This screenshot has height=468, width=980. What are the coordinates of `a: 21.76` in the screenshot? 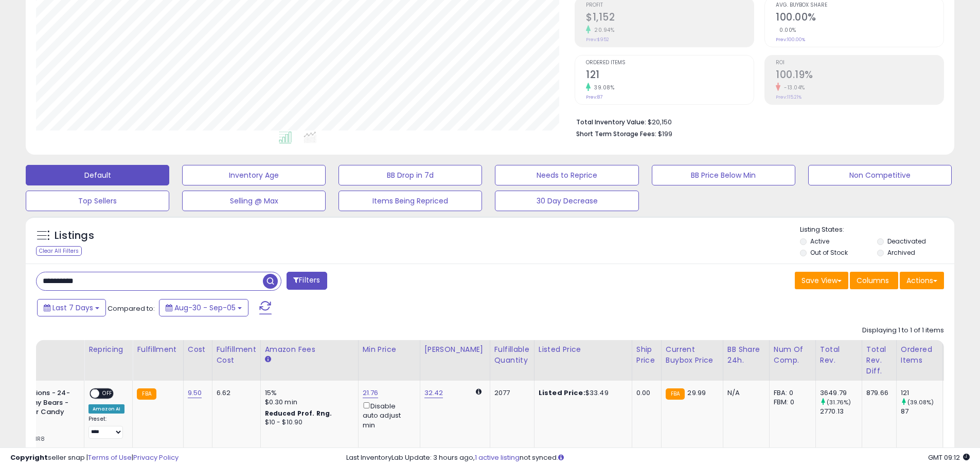 It's located at (370, 393).